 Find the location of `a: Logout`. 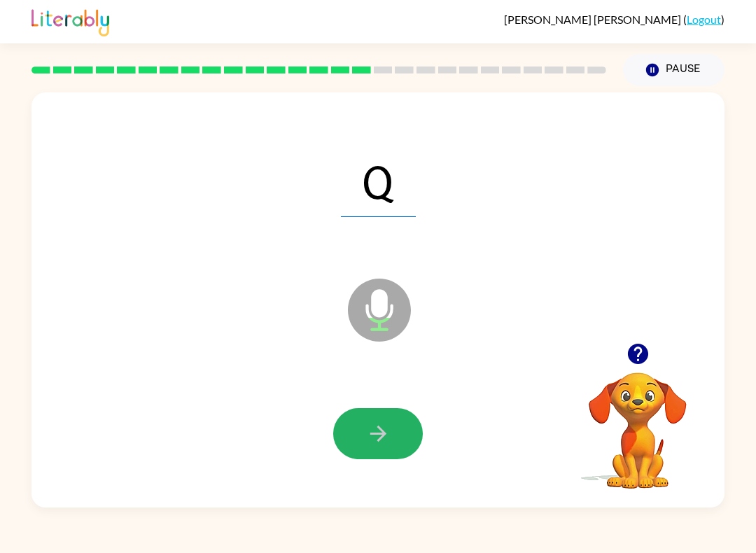

a: Logout is located at coordinates (703, 19).